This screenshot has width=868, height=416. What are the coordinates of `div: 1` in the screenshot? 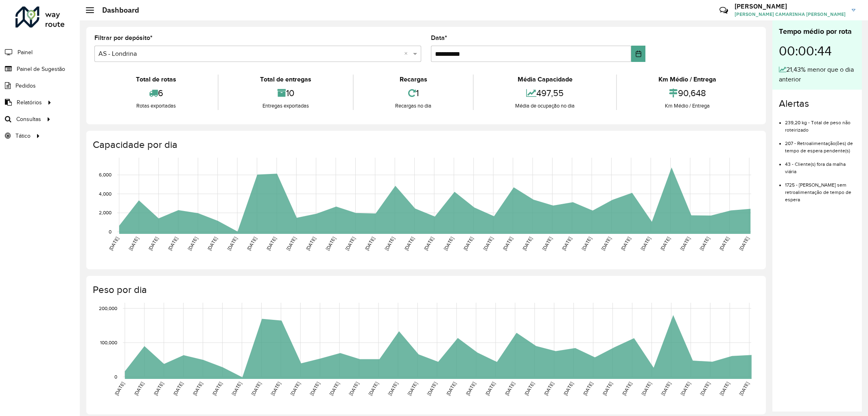 It's located at (413, 93).